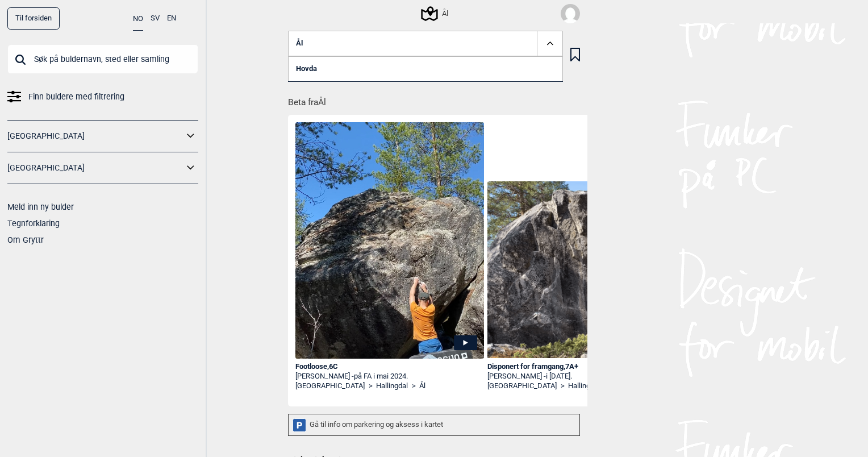 This screenshot has width=868, height=457. I want to click on button: NO, so click(138, 19).